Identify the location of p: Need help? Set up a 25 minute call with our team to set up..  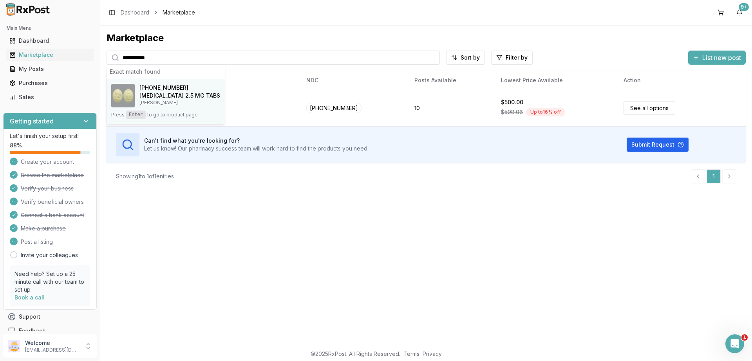
(50, 282).